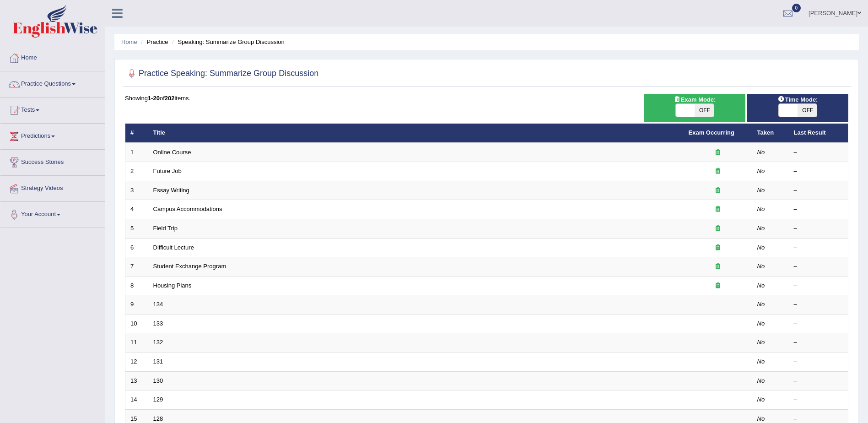 The height and width of the screenshot is (423, 868). What do you see at coordinates (154, 98) in the screenshot?
I see `b: 1-20` at bounding box center [154, 98].